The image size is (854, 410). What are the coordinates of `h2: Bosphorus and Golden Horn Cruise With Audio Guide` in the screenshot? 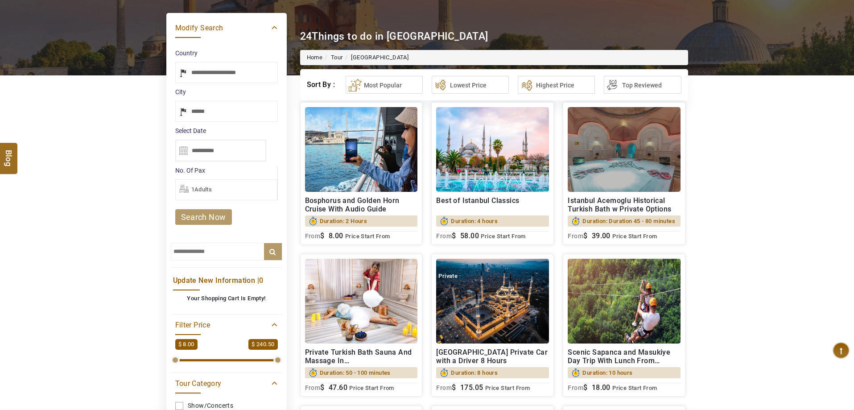 It's located at (361, 205).